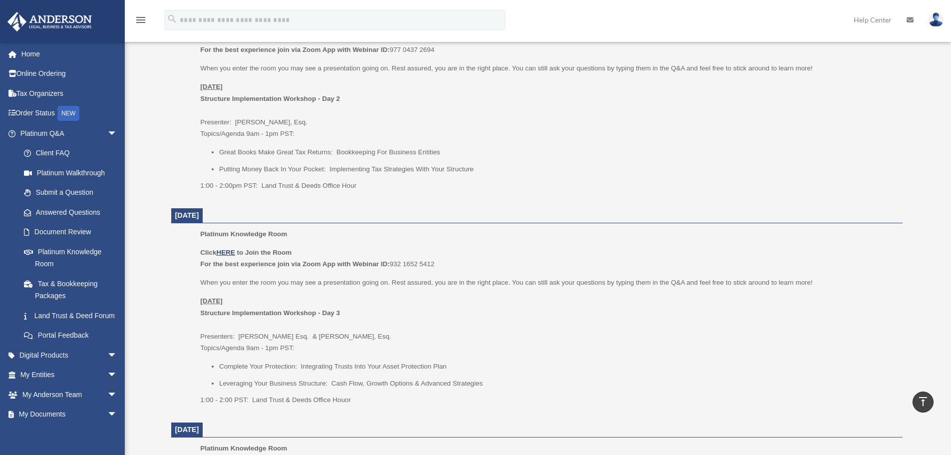  What do you see at coordinates (557, 383) in the screenshot?
I see `li: Leveraging Your Business Structure: Cash Flow, Growth Options & Advanced Strategies` at bounding box center [557, 383].